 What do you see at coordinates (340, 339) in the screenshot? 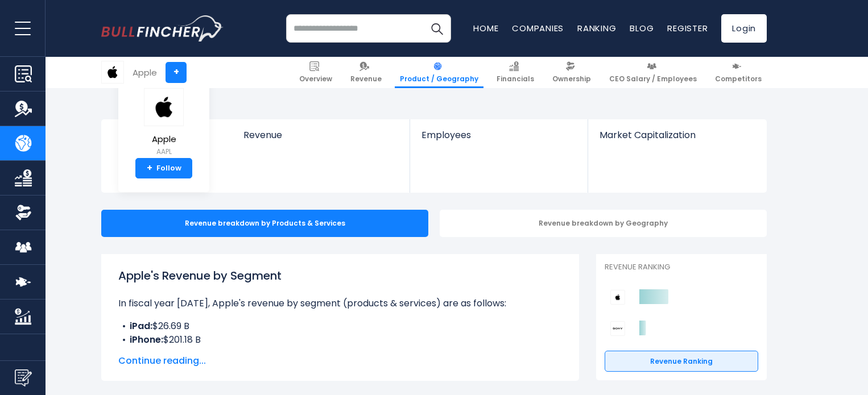
I see `li: $201.18 B` at bounding box center [340, 339].